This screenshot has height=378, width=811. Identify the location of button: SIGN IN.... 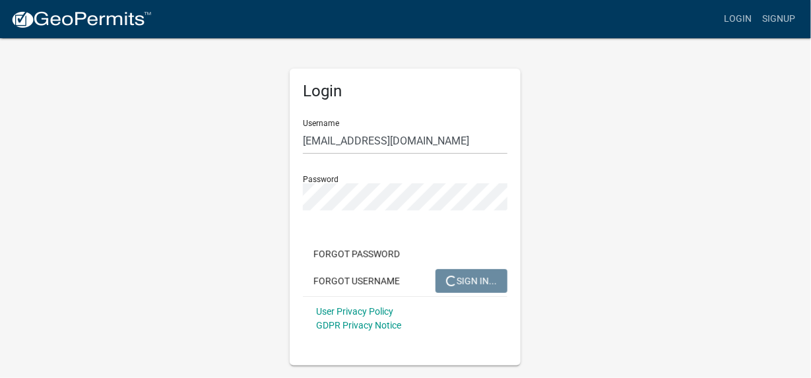
(471, 281).